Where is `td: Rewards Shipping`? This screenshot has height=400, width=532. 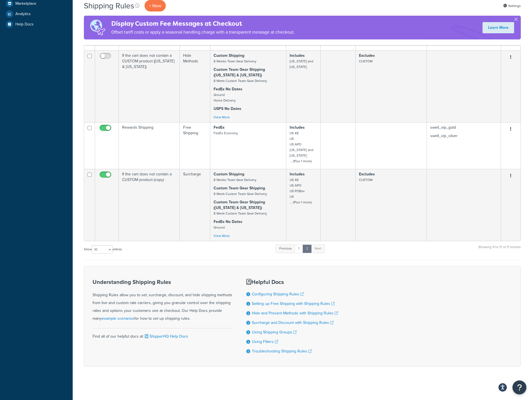
td: Rewards Shipping is located at coordinates (149, 145).